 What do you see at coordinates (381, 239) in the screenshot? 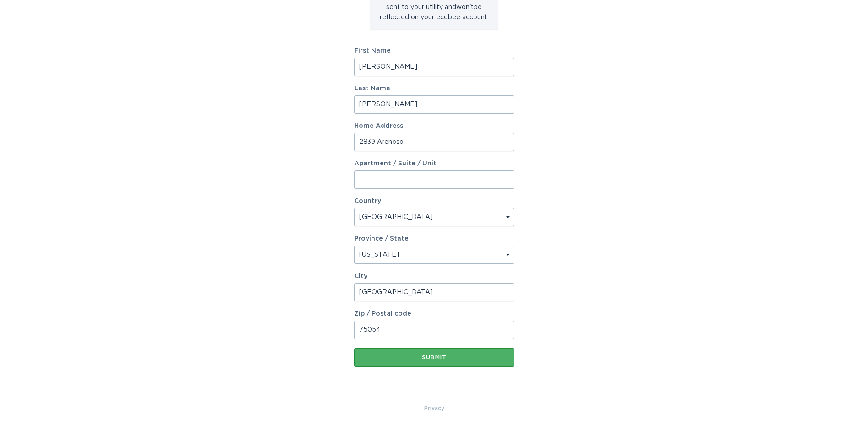
I see `label: Province / State` at bounding box center [381, 239].